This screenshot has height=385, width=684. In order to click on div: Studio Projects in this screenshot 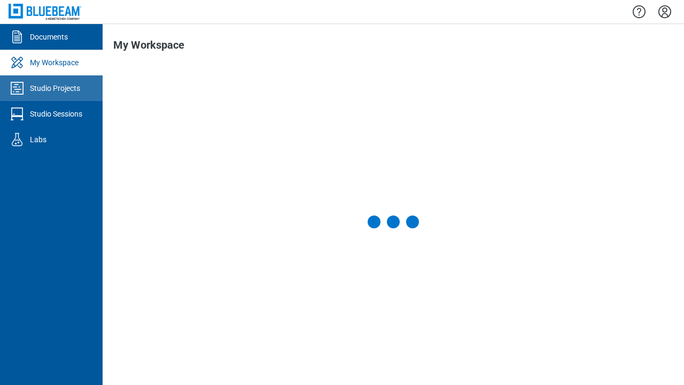, I will do `click(55, 88)`.